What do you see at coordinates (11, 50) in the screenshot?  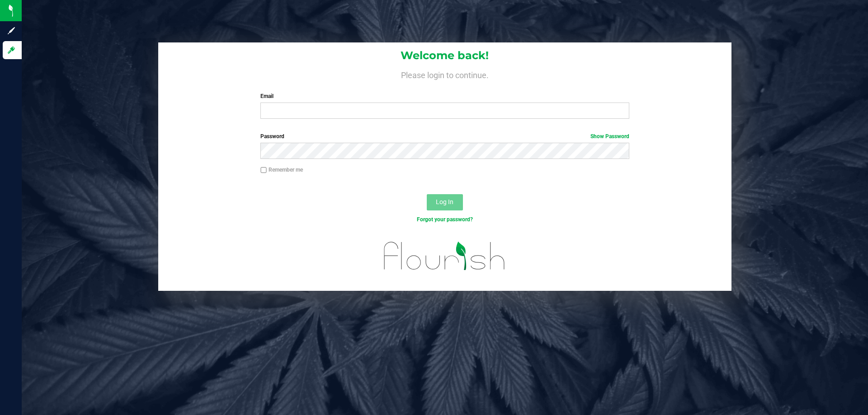 I see `inline-svg: Log in` at bounding box center [11, 50].